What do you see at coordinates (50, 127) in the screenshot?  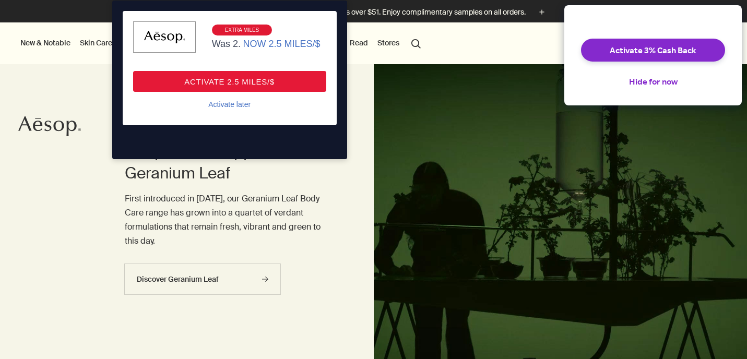 I see `a: Aesop` at bounding box center [50, 127].